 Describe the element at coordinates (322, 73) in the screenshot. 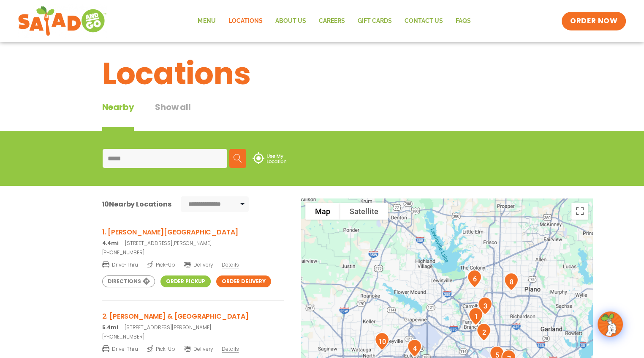

I see `h1: Locations` at that location.